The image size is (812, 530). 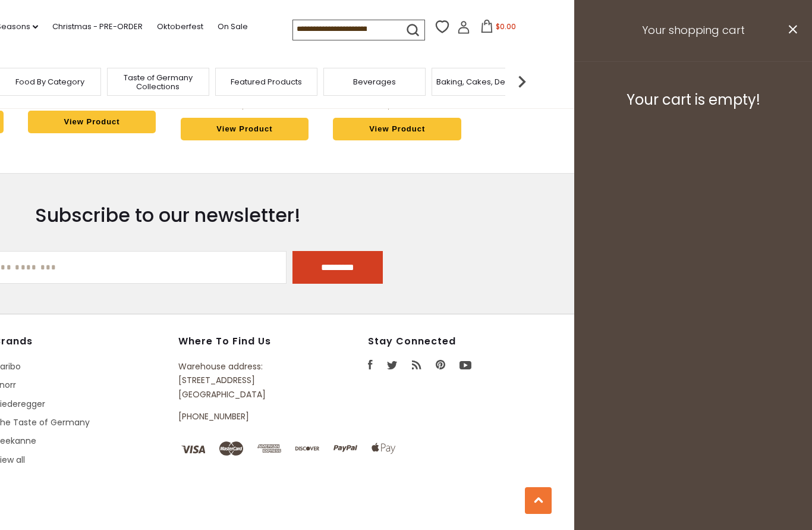 What do you see at coordinates (233, 27) in the screenshot?
I see `a: On Sale` at bounding box center [233, 27].